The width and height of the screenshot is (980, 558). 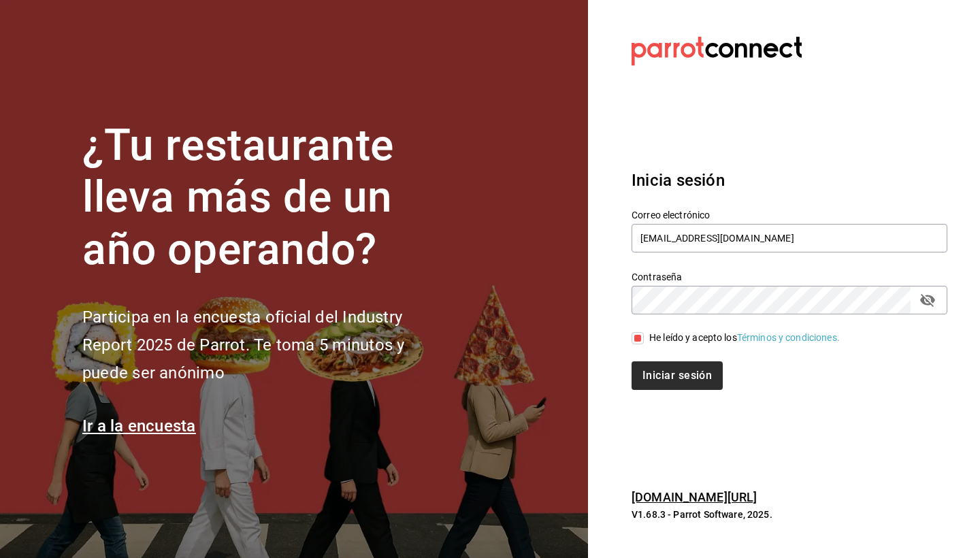 I want to click on h1: ¿Tu restaurante lleva más de un año operando?, so click(x=266, y=198).